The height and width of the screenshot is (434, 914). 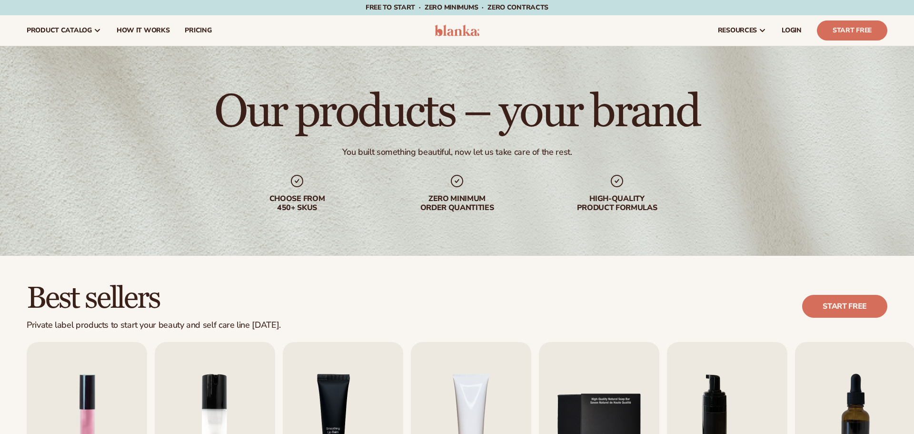 What do you see at coordinates (737, 30) in the screenshot?
I see `span: resources` at bounding box center [737, 30].